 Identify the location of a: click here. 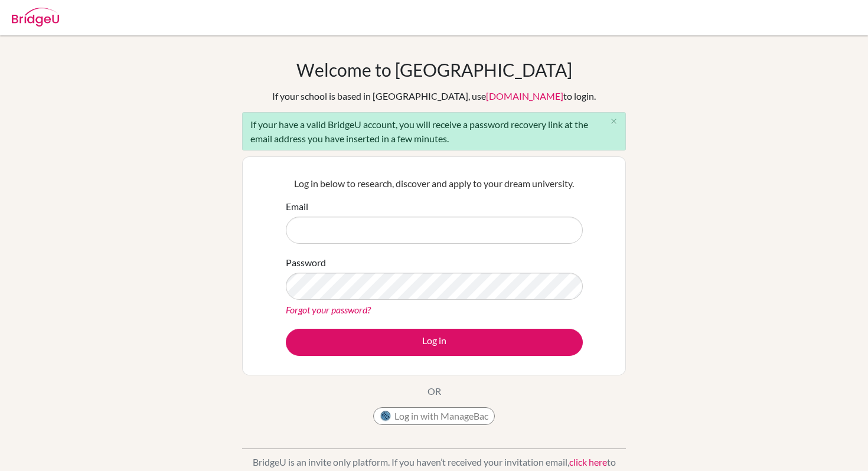
(588, 462).